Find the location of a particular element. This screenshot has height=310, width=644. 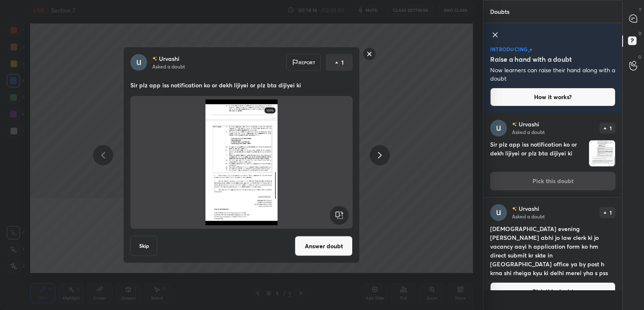

img: small-star.76a44327.svg is located at coordinates (529, 52).